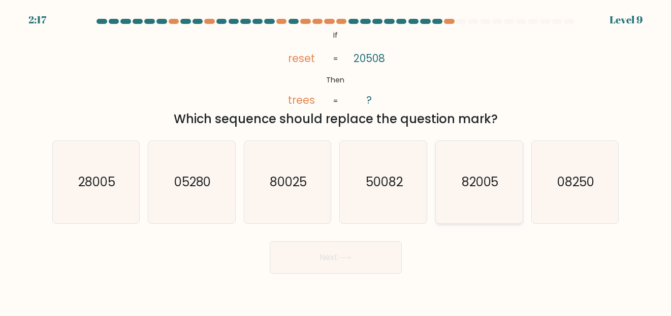 The image size is (671, 316). What do you see at coordinates (288, 181) in the screenshot?
I see `text: 80025` at bounding box center [288, 181].